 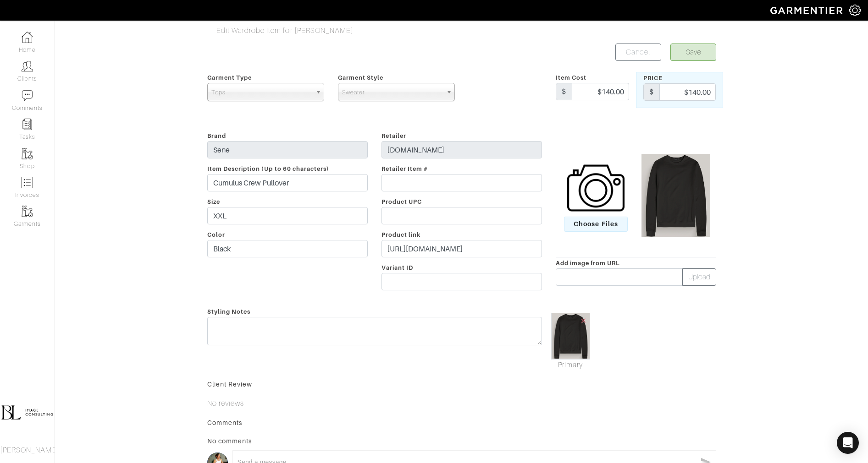 What do you see at coordinates (27, 95) in the screenshot?
I see `img: comment-icon-a0a6a9ef722e966f86d9cbdc48e553b5cf19dbc54f86b18d962a5391bc8f6eb6.png` at bounding box center [27, 95].